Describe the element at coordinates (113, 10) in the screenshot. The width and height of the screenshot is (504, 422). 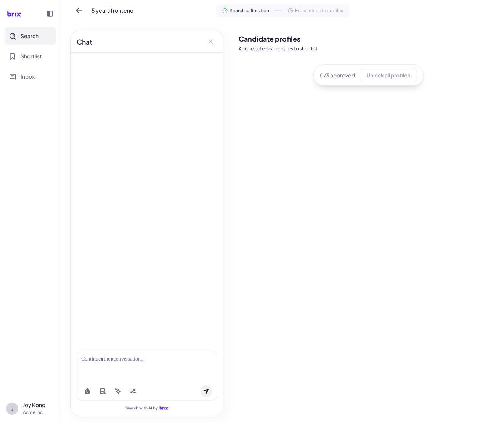
I see `span: 5 years frontend` at that location.